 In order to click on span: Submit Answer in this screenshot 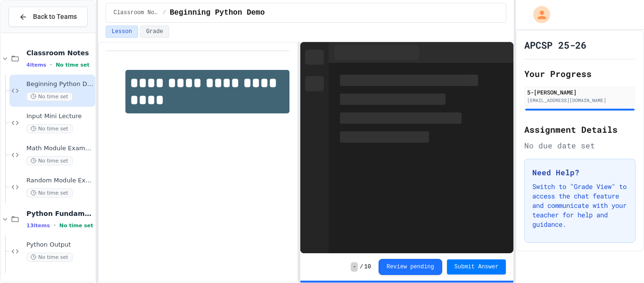, I will do `click(477, 267)`.